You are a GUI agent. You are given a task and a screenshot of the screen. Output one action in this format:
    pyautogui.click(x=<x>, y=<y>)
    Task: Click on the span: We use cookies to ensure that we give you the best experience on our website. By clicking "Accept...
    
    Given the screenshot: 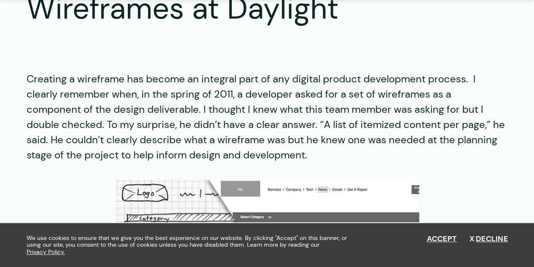 What is the action you would take?
    pyautogui.click(x=190, y=245)
    